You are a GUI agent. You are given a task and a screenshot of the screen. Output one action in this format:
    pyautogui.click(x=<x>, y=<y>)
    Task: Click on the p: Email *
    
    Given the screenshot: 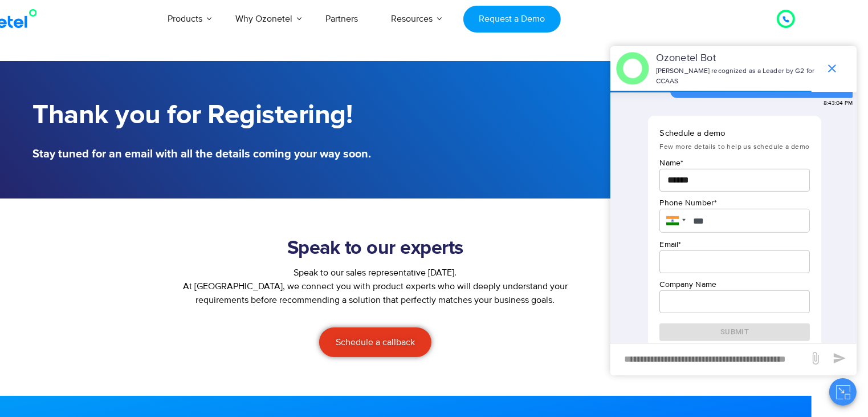 What is the action you would take?
    pyautogui.click(x=734, y=244)
    